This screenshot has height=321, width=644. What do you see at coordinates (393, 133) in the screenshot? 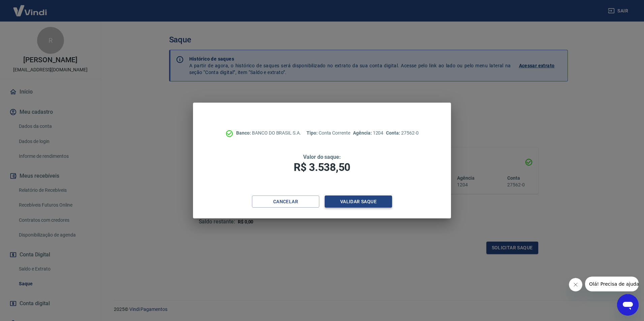
I see `span: Conta:` at bounding box center [393, 133].